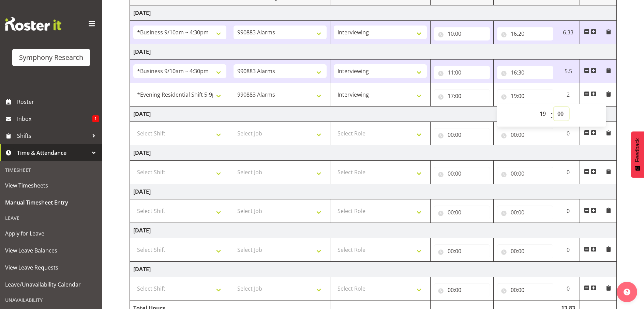  Describe the element at coordinates (53, 153) in the screenshot. I see `span: Time & Attendance` at that location.